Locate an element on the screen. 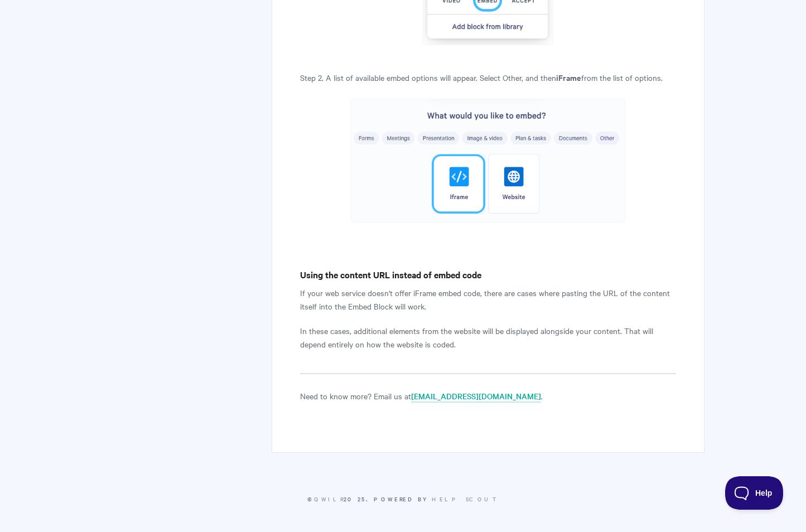  p: © 2025. is located at coordinates (403, 499).